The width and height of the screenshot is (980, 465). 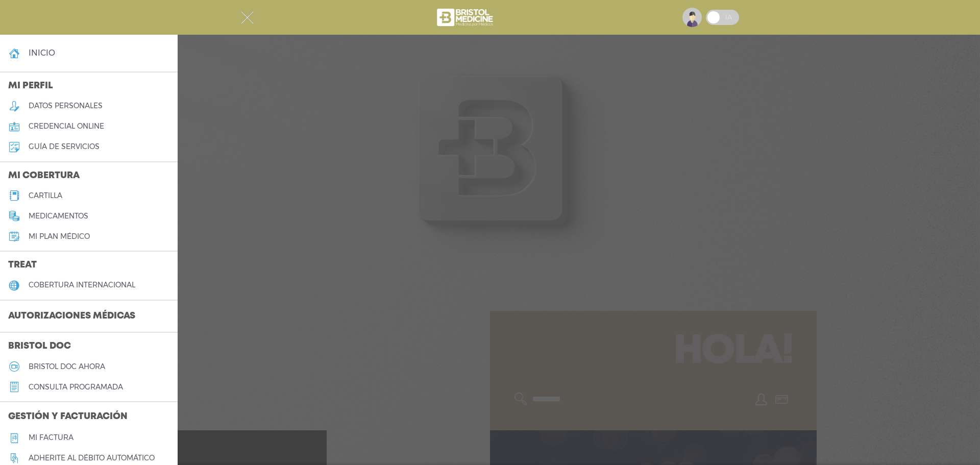 What do you see at coordinates (76, 387) in the screenshot?
I see `h5: consulta programada` at bounding box center [76, 387].